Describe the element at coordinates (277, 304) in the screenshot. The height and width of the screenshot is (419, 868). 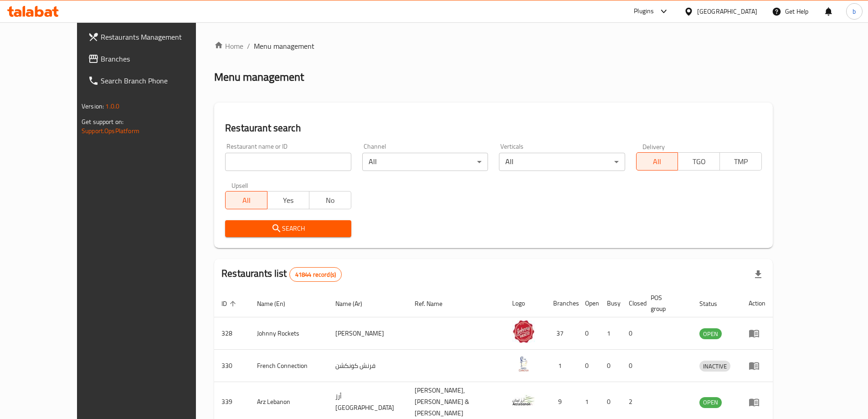
I see `span: Name (En)` at that location.